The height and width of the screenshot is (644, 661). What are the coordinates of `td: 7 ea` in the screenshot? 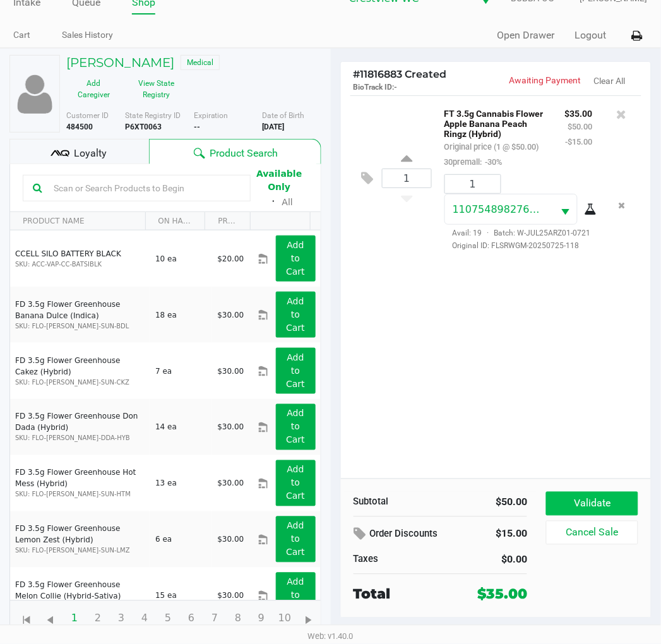 It's located at (180, 371).